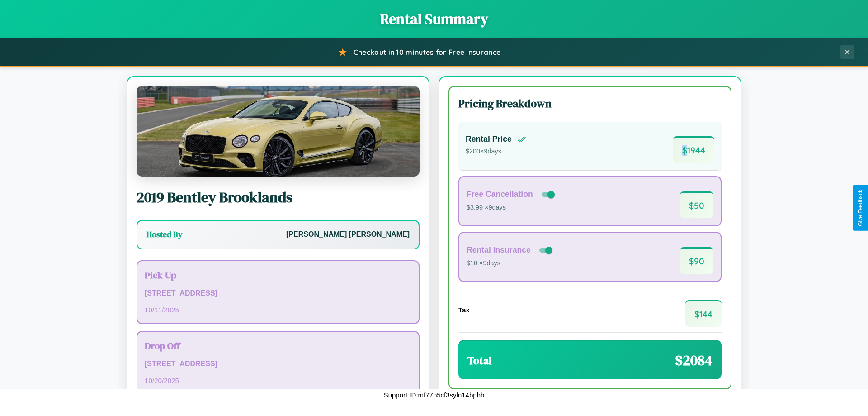  Describe the element at coordinates (278, 131) in the screenshot. I see `img: Bentley Brooklands` at that location.